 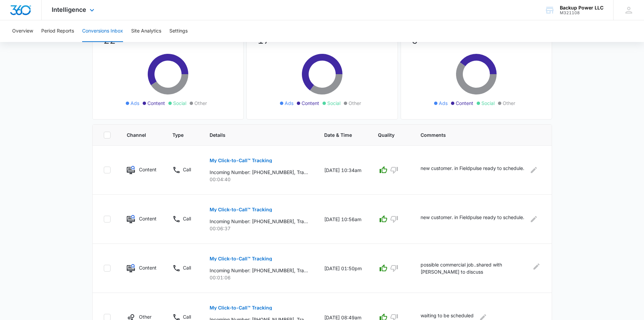 I want to click on button: Conversions Inbox, so click(x=103, y=31).